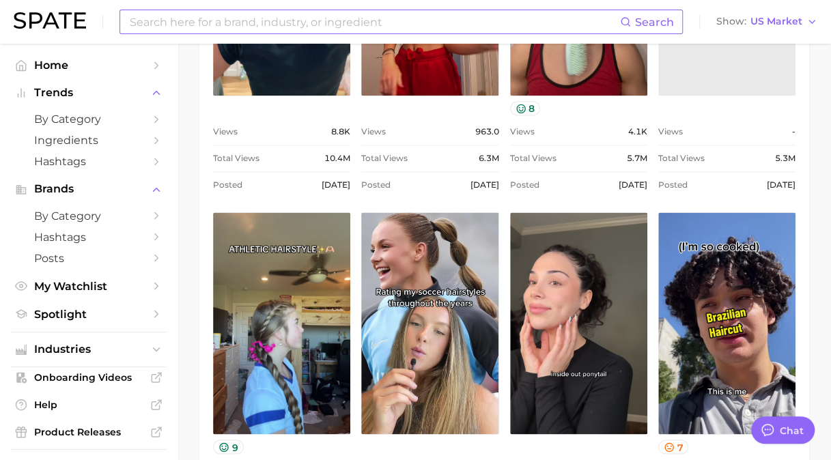  What do you see at coordinates (89, 314) in the screenshot?
I see `span: Spotlight` at bounding box center [89, 314].